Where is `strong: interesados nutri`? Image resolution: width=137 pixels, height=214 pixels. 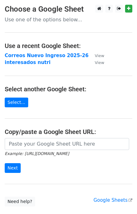 strong: interesados nutri is located at coordinates (28, 62).